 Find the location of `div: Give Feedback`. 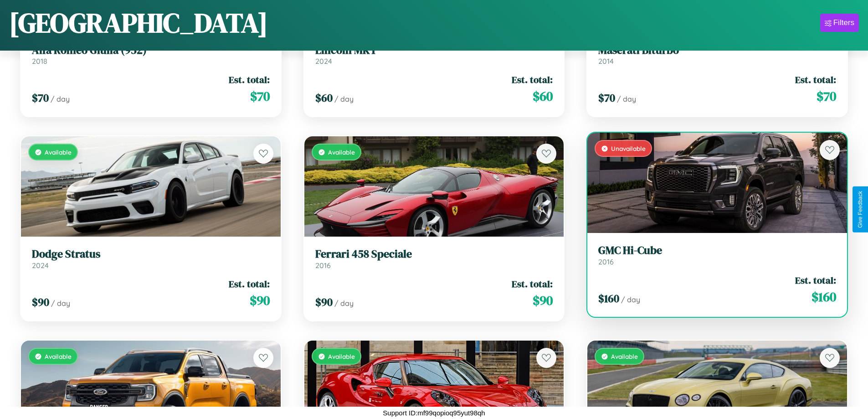

div: Give Feedback is located at coordinates (861, 210).